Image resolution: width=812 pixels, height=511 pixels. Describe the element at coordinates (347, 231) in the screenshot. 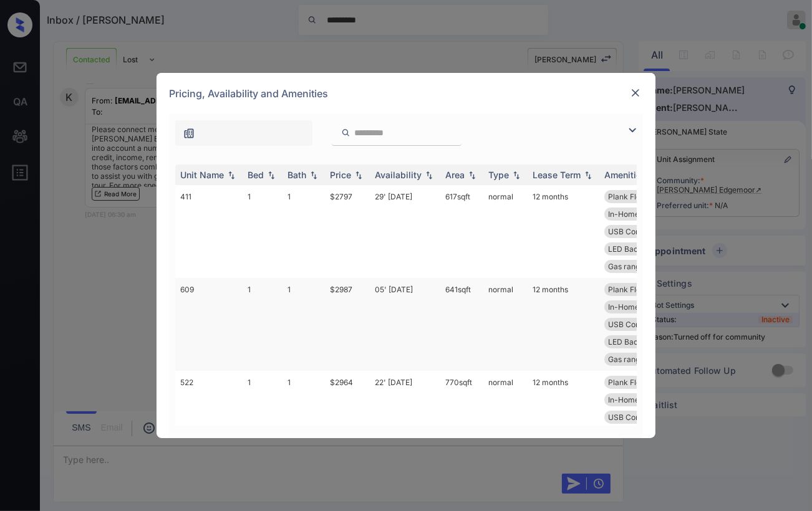

I see `td: $2797` at that location.